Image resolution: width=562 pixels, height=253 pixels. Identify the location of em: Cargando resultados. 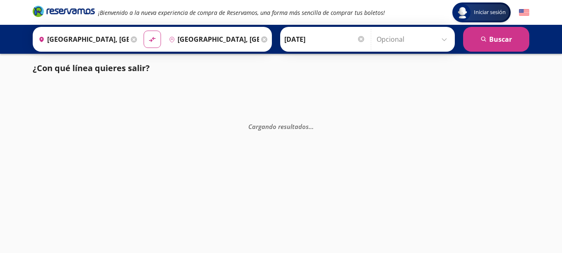
(281, 127).